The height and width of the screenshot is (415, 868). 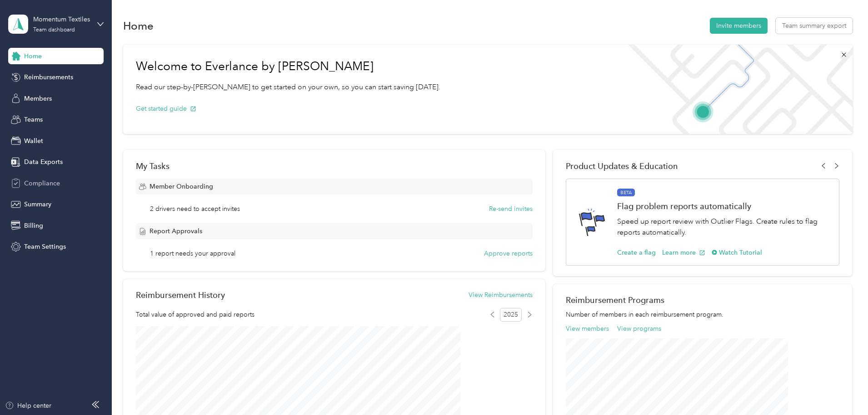 I want to click on div: Momentum Textiles, so click(x=62, y=19).